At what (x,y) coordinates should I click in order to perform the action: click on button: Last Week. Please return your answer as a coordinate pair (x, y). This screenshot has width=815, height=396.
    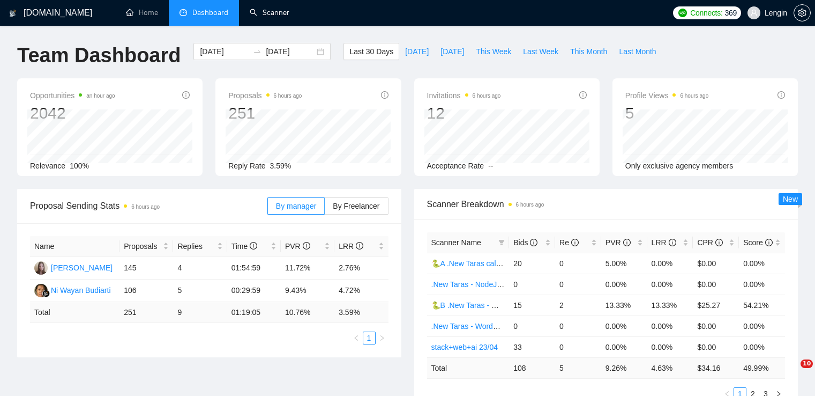
    Looking at the image, I should click on (541, 51).